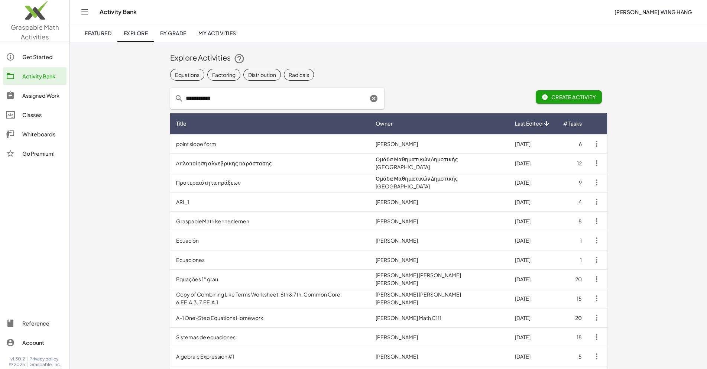  What do you see at coordinates (270, 279) in the screenshot?
I see `td: Equações 1° grau` at bounding box center [270, 279].